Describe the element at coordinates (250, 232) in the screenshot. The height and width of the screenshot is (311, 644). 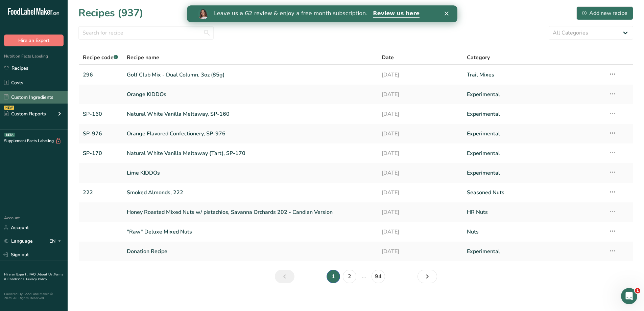
I see `a: "Raw" Deluxe Mixed Nuts` at that location.